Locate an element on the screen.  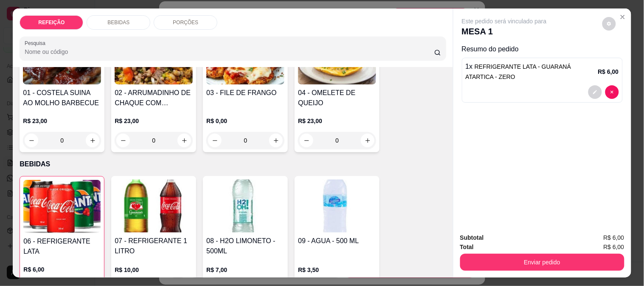
label: Pesquisa is located at coordinates (36, 43).